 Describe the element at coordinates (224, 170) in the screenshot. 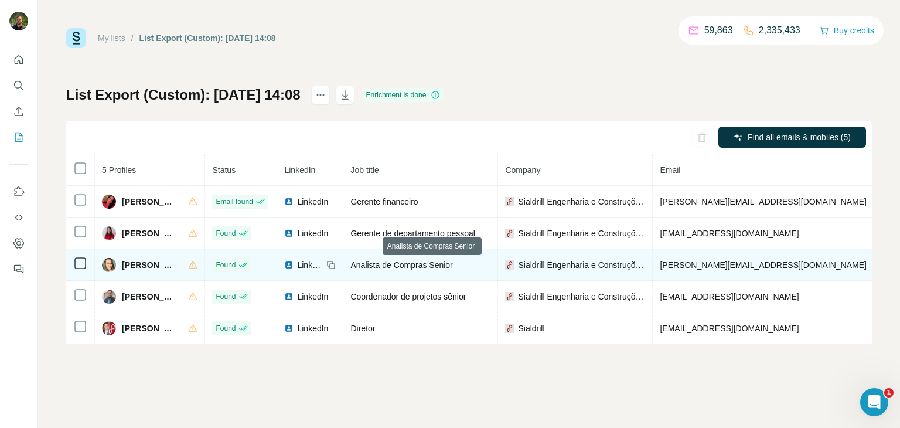

I see `span: Status` at that location.